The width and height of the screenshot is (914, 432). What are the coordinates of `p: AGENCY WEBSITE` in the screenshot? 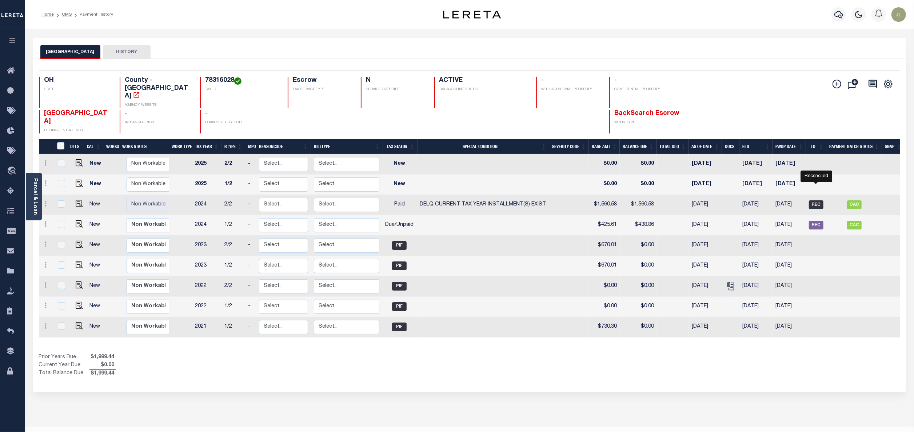 It's located at (158, 105).